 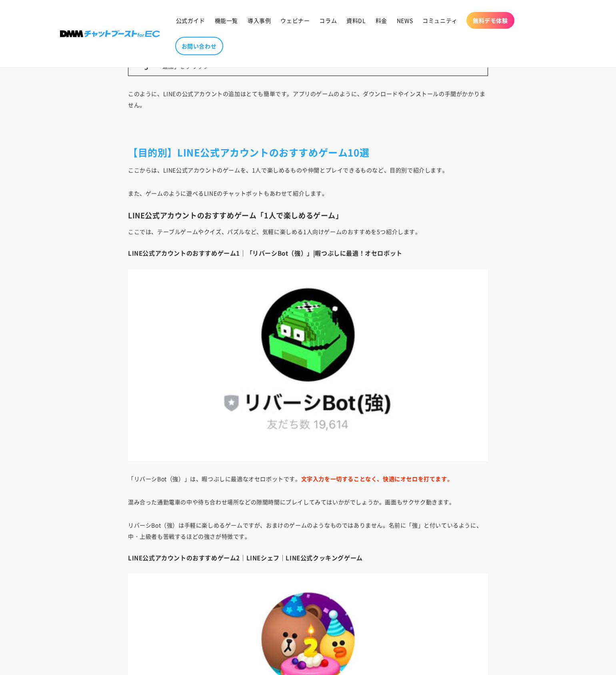 What do you see at coordinates (191, 20) in the screenshot?
I see `a: 公式ガイド` at bounding box center [191, 20].